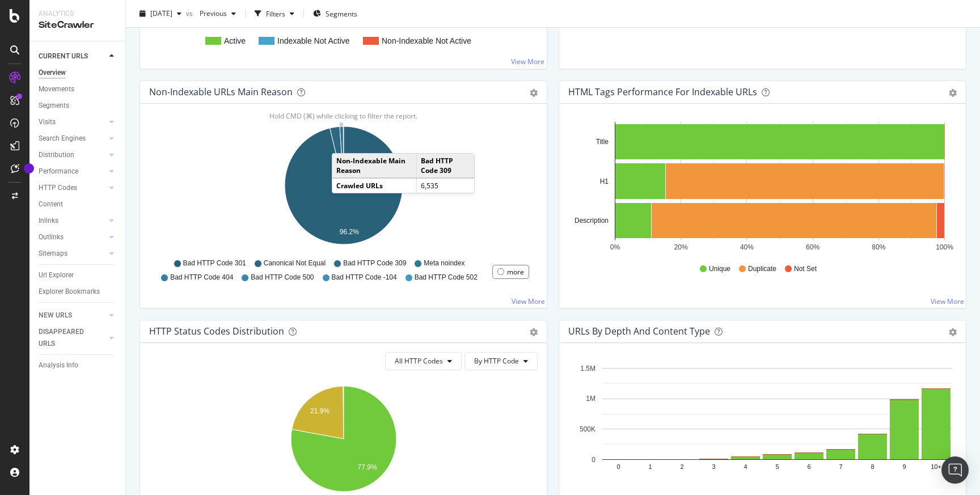 The height and width of the screenshot is (495, 980). What do you see at coordinates (72, 315) in the screenshot?
I see `a: NEW URLS` at bounding box center [72, 315].